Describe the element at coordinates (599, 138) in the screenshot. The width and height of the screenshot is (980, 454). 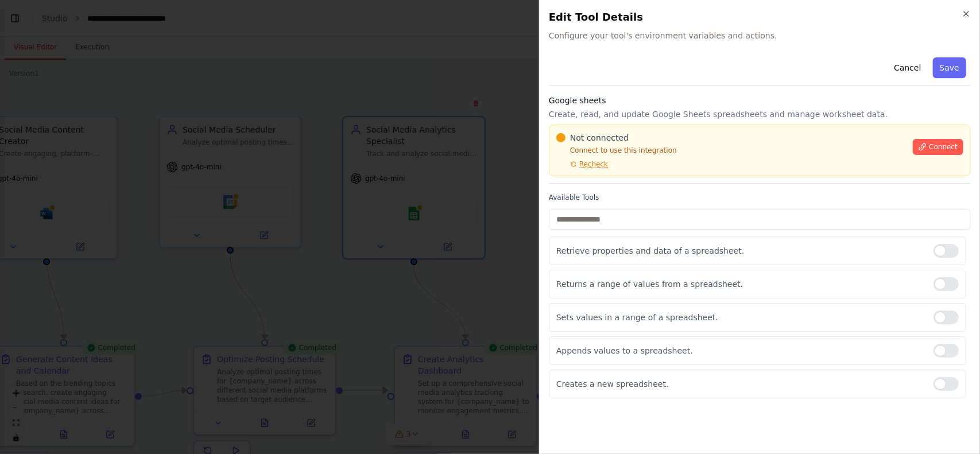
I see `span: Not connected` at that location.